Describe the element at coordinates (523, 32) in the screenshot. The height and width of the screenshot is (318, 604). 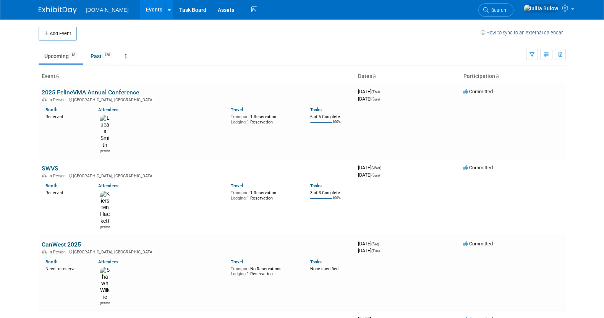
I see `a: How to sync to an external calendar...` at that location.